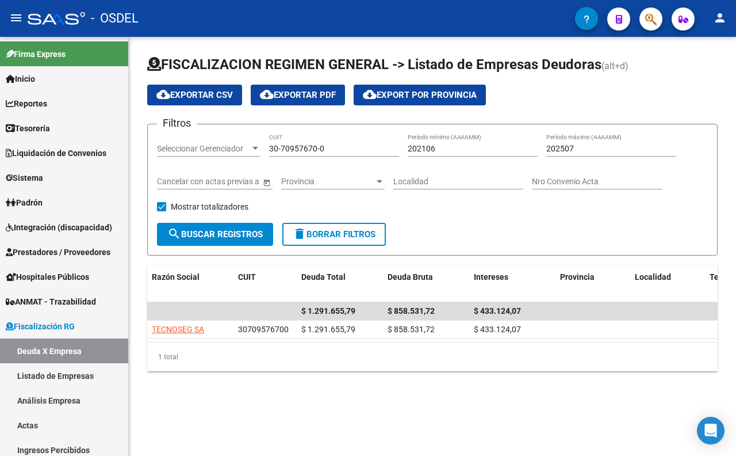 The height and width of the screenshot is (456, 736). What do you see at coordinates (47, 277) in the screenshot?
I see `span: Hospitales Públicos` at bounding box center [47, 277].